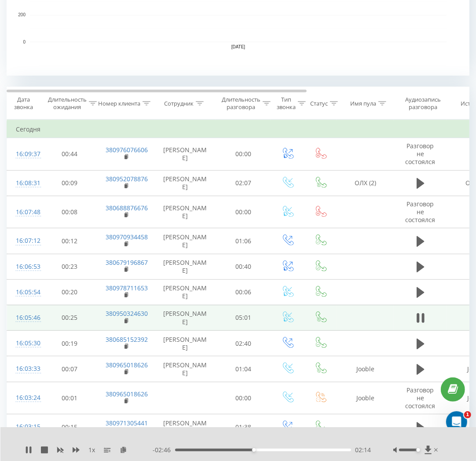 The height and width of the screenshot is (461, 476). Describe the element at coordinates (127, 422) in the screenshot. I see `a: 380971305441` at that location.